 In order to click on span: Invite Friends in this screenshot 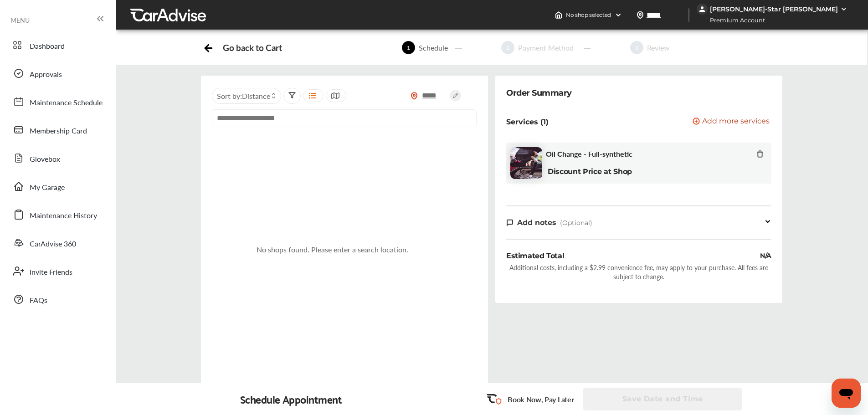, I will do `click(51, 272)`.